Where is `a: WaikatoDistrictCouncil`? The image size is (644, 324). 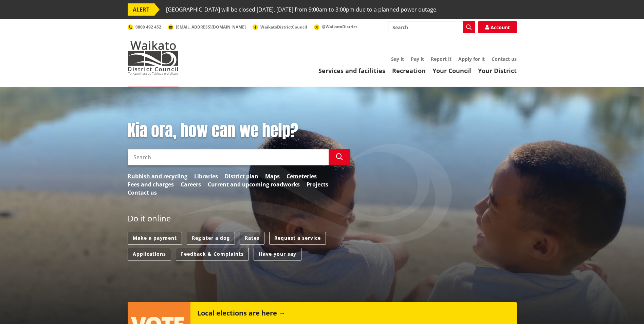
a: WaikatoDistrictCouncil is located at coordinates (280, 26).